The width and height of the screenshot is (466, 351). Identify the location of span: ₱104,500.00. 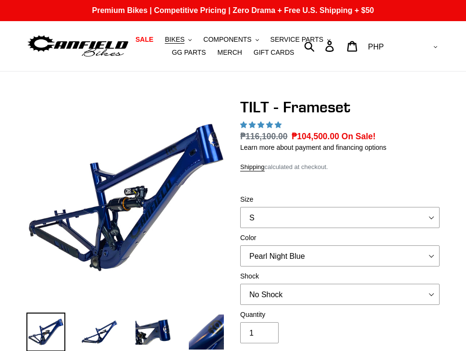
(315, 136).